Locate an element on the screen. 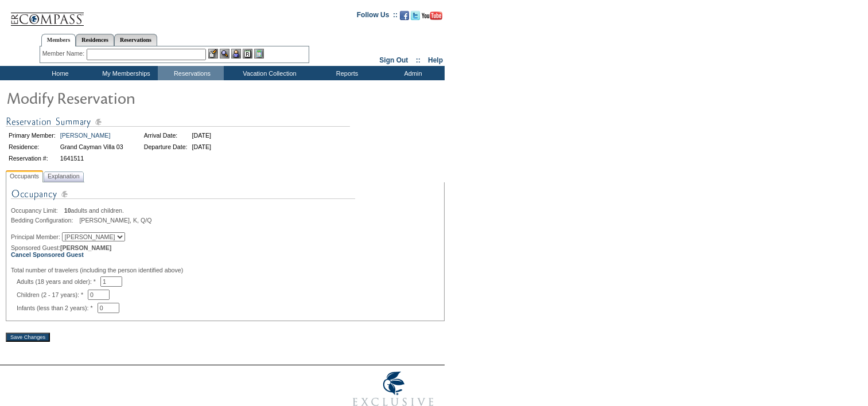 This screenshot has width=868, height=406. input: Save Changes is located at coordinates (28, 337).